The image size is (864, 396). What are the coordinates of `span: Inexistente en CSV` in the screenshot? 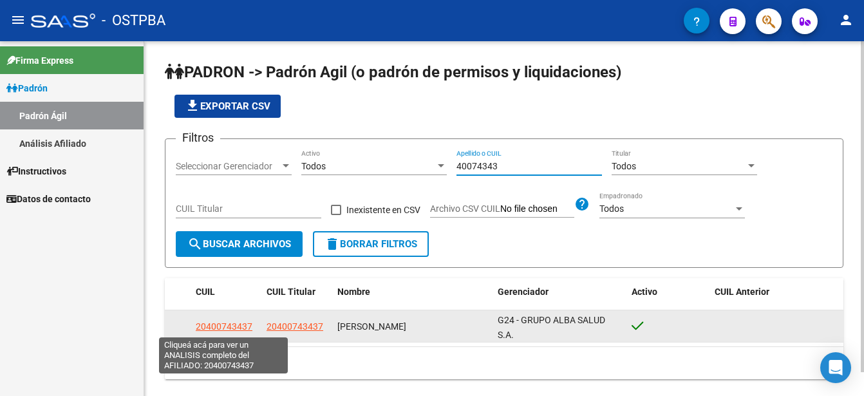 It's located at (383, 210).